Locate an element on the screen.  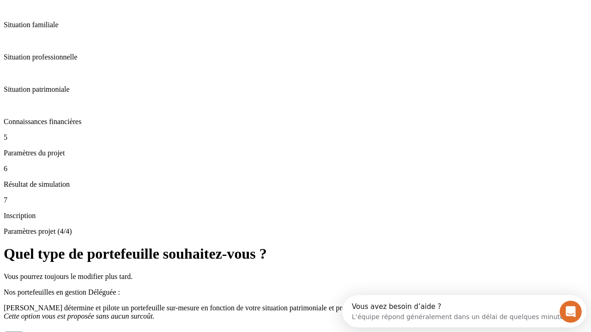
p: Inscription is located at coordinates (296, 216).